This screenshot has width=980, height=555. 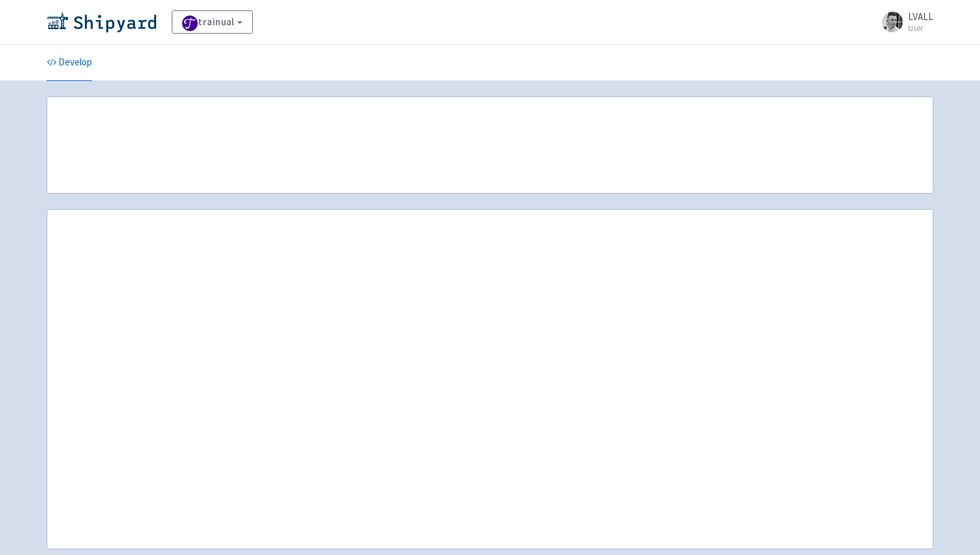 What do you see at coordinates (921, 16) in the screenshot?
I see `span: LVALL` at bounding box center [921, 16].